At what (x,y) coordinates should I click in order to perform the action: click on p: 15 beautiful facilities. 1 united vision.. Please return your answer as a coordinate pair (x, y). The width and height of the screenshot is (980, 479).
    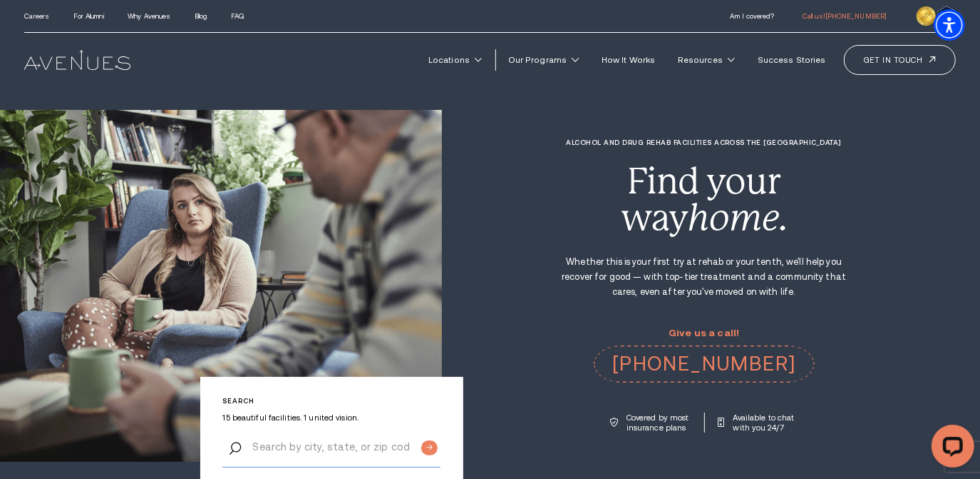
    Looking at the image, I should click on (332, 417).